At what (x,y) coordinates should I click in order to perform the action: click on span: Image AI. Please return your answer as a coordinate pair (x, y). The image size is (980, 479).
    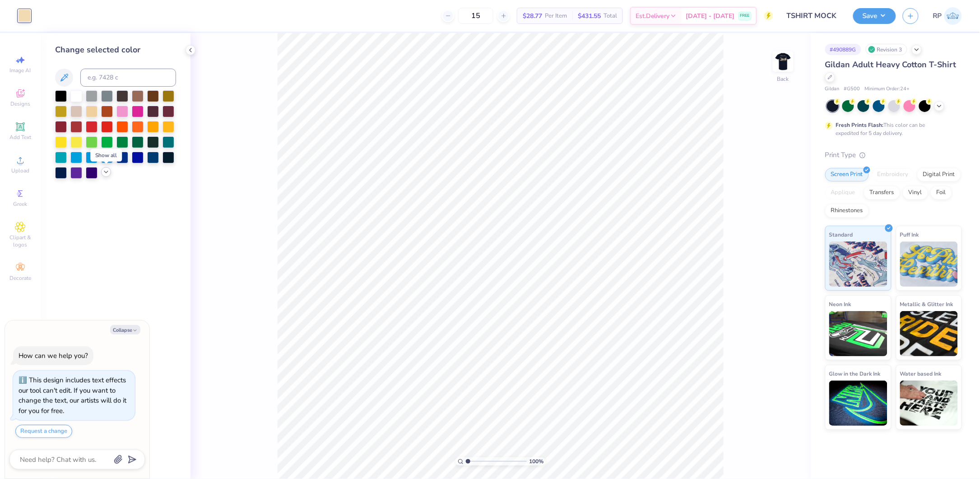
    Looking at the image, I should click on (20, 70).